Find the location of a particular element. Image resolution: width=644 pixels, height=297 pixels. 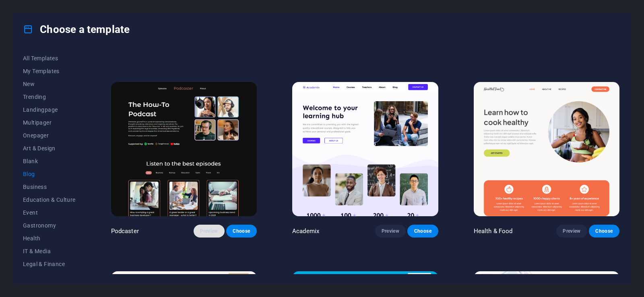

span: Multipager is located at coordinates (49, 123).